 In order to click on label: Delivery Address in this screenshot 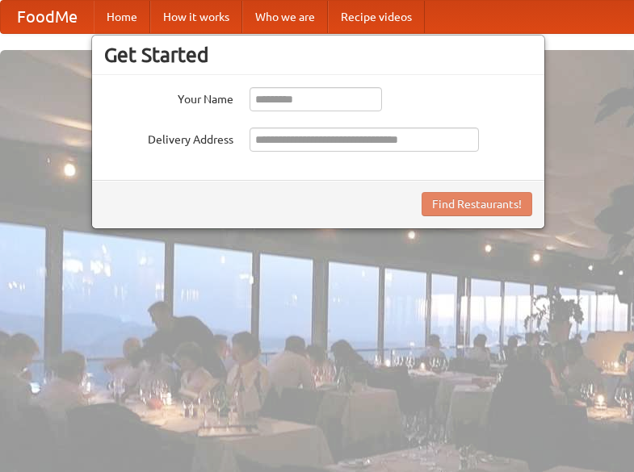, I will do `click(169, 137)`.